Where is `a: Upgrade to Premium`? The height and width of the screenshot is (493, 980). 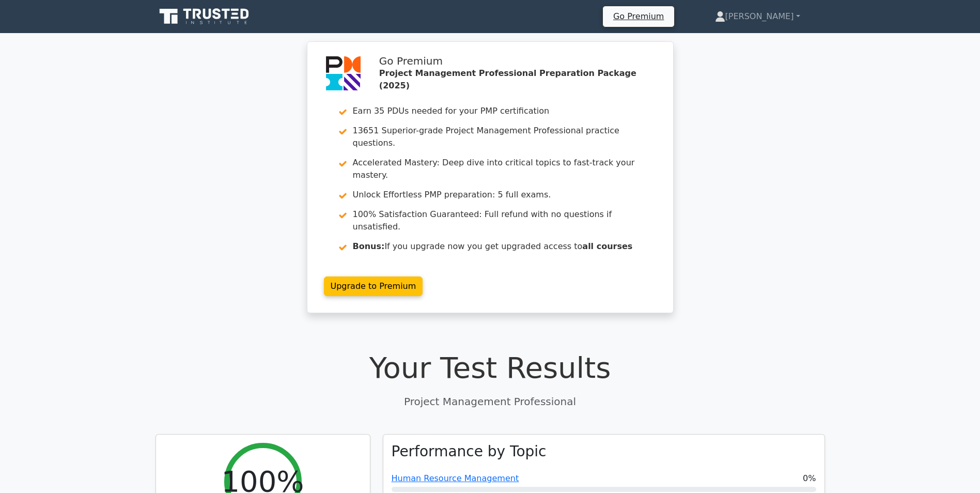 a: Upgrade to Premium is located at coordinates (373, 286).